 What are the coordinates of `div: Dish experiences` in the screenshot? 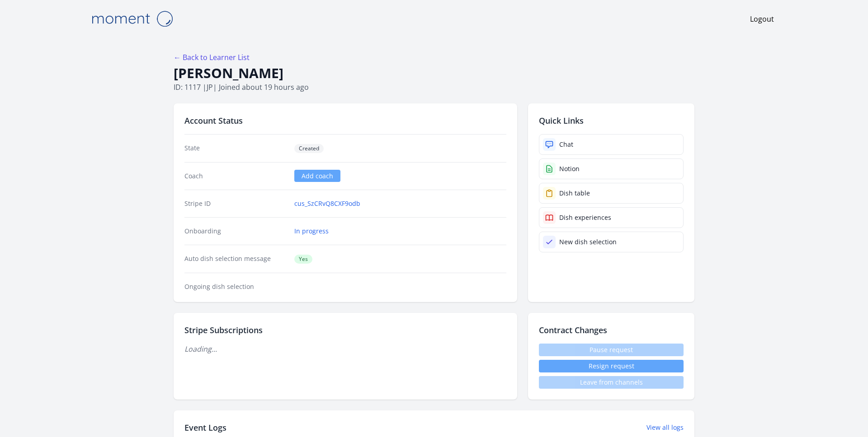 It's located at (585, 218).